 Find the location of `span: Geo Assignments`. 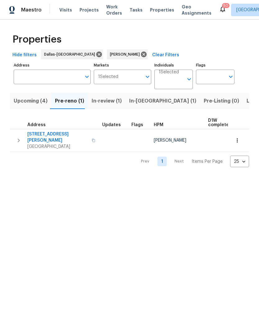

span: Geo Assignments is located at coordinates (197, 10).